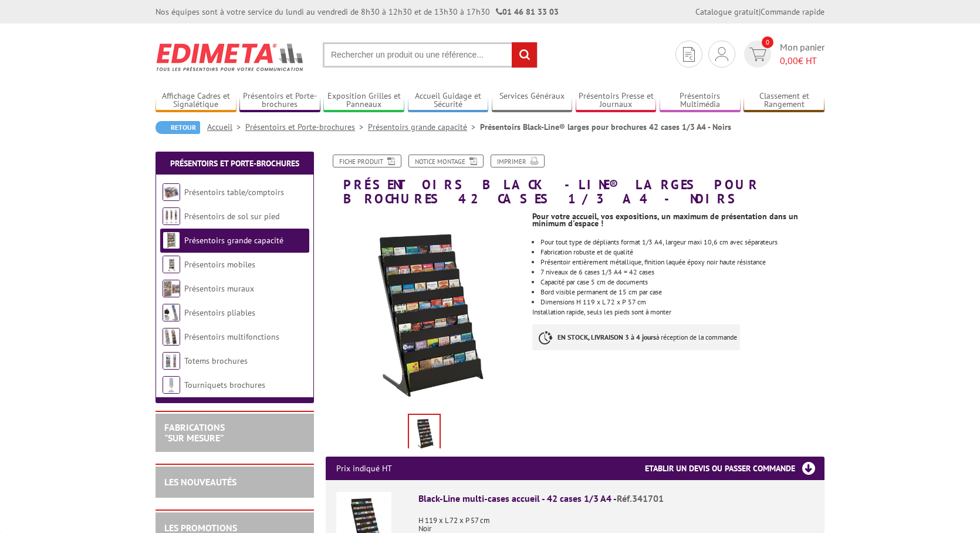 The height and width of the screenshot is (533, 980). I want to click on a: Totems brochures, so click(216, 361).